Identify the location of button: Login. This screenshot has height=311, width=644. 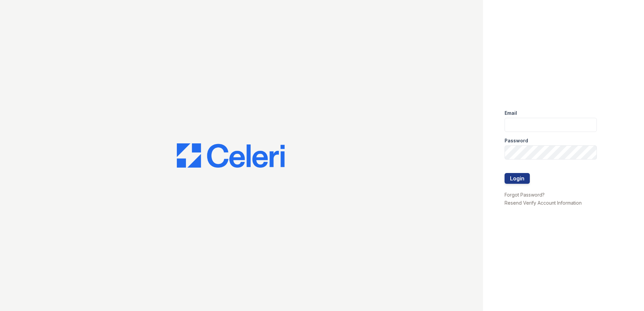
(517, 178).